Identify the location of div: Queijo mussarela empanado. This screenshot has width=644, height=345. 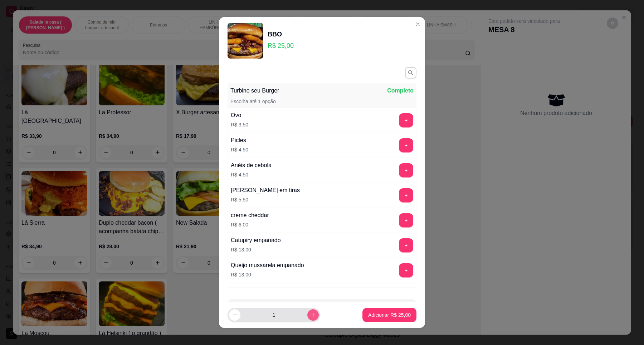
(267, 266).